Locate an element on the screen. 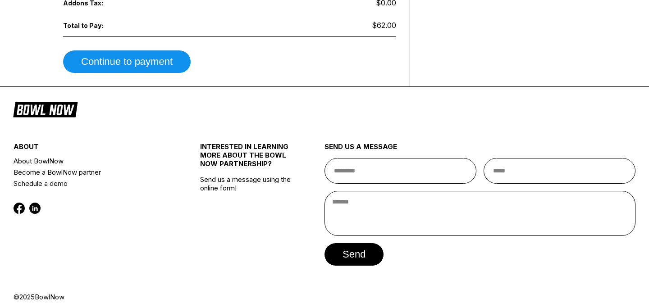 The image size is (649, 303). button: send is located at coordinates (354, 255).